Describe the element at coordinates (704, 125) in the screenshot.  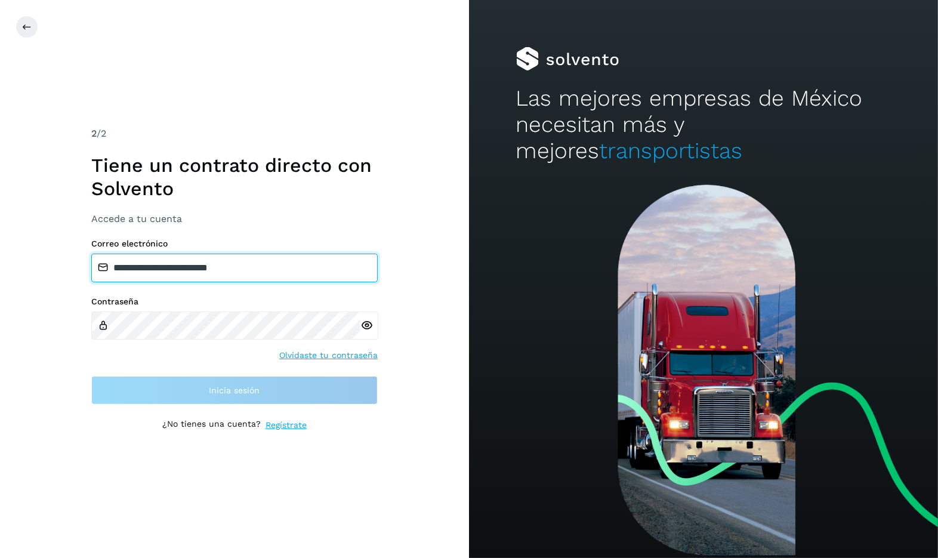
I see `h2: Las mejores empresas de México necesitan más y mejores` at that location.